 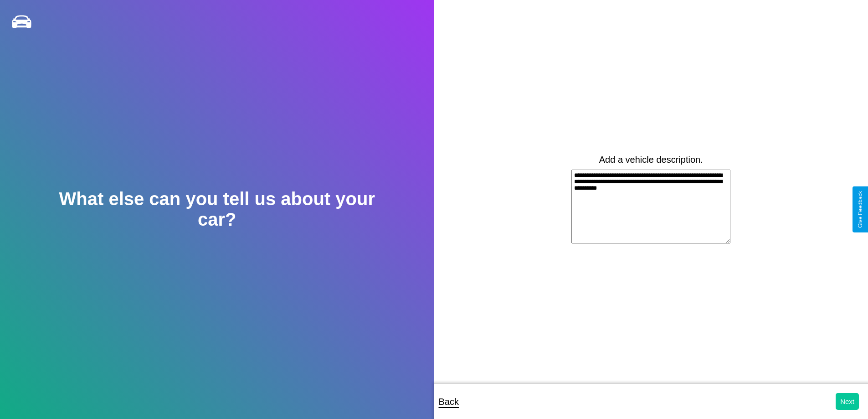 What do you see at coordinates (449, 402) in the screenshot?
I see `p: Back` at bounding box center [449, 402].